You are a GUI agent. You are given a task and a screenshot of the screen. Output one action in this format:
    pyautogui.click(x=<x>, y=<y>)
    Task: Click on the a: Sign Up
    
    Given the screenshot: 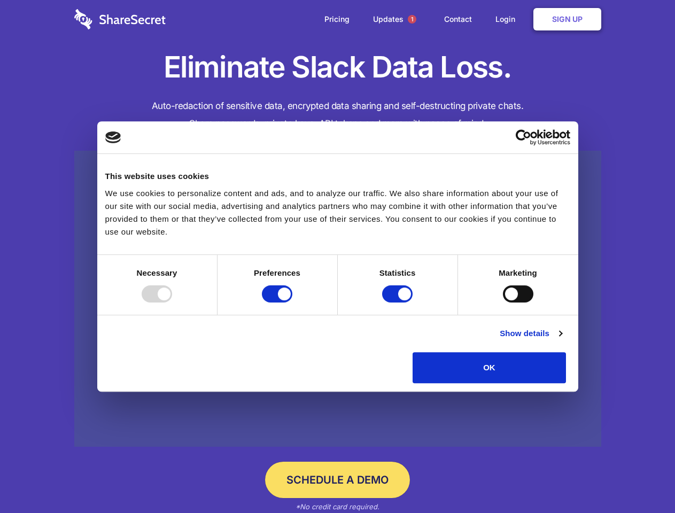 What is the action you would take?
    pyautogui.click(x=567, y=19)
    